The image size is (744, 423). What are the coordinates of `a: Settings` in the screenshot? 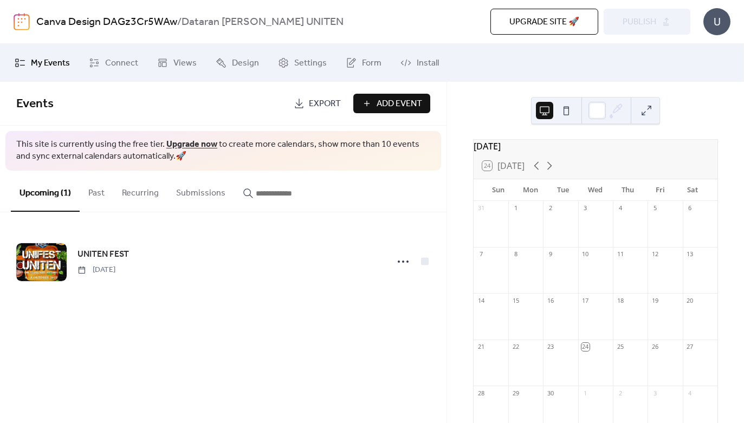 It's located at (302, 63).